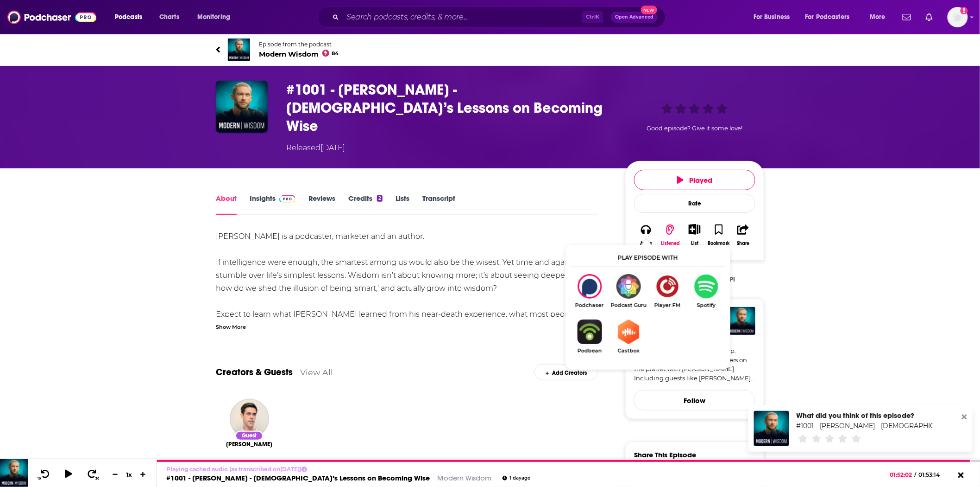 The width and height of the screenshot is (980, 487). I want to click on div: Search podcasts, credits, & more..., so click(500, 17).